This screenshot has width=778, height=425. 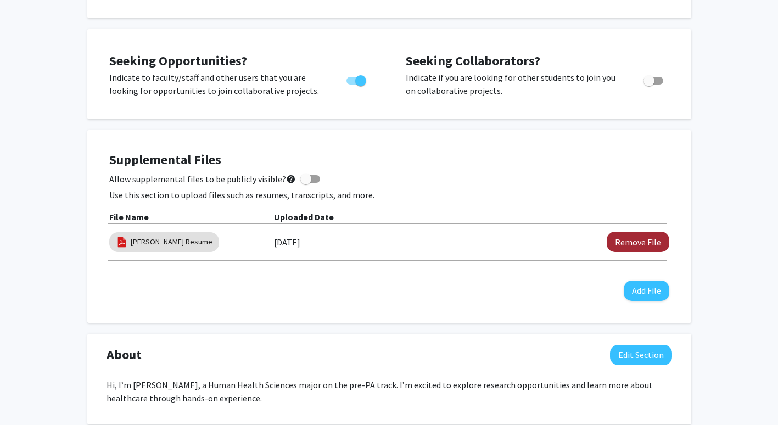 What do you see at coordinates (641, 355) in the screenshot?
I see `button: Edit About` at bounding box center [641, 355].